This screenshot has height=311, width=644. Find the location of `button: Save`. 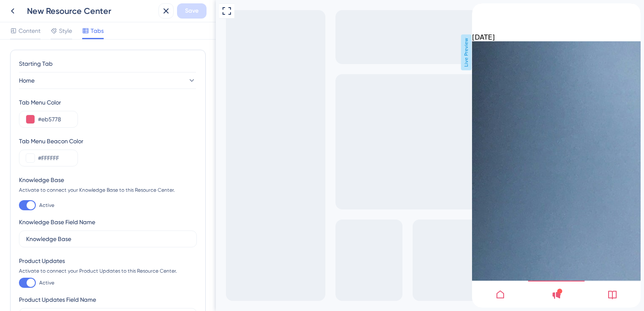

button: Save is located at coordinates (192, 11).